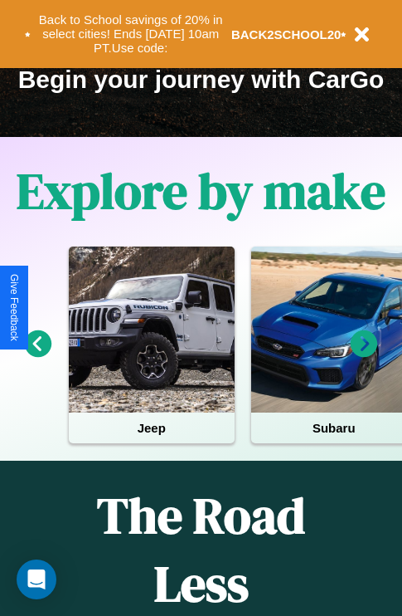 The image size is (402, 616). I want to click on b: BACK2SCHOOL20, so click(286, 34).